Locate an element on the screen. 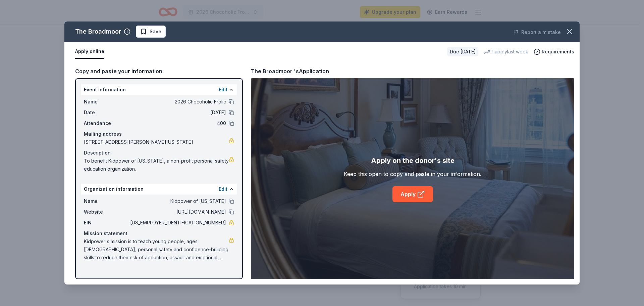  span: Website is located at coordinates (106, 212).